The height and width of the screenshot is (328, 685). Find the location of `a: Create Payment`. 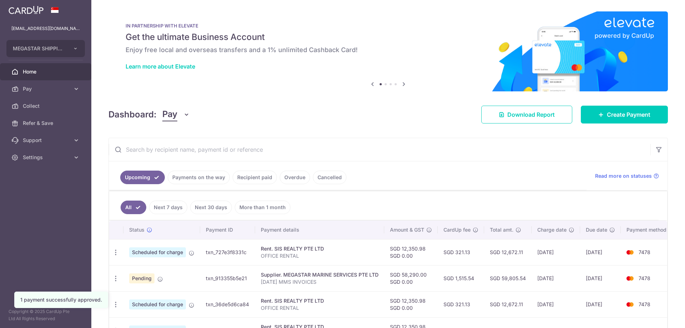

a: Create Payment is located at coordinates (624, 114).